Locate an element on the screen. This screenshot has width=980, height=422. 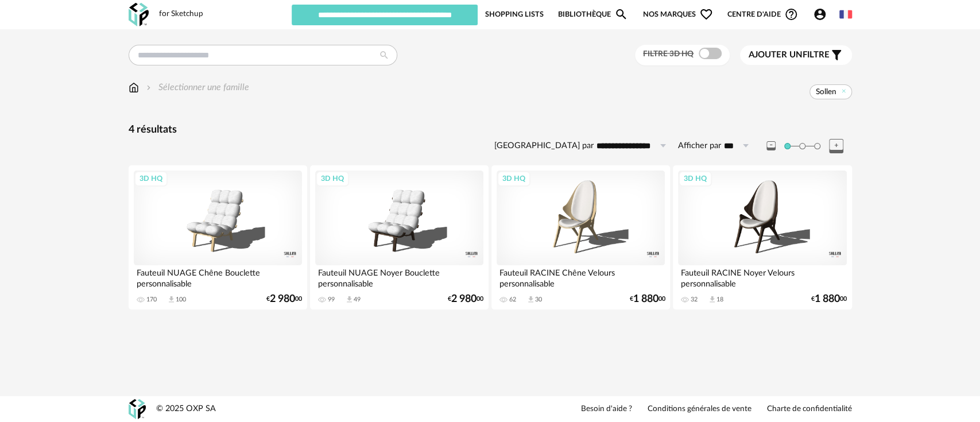
a: Shopping Lists is located at coordinates (515, 14).